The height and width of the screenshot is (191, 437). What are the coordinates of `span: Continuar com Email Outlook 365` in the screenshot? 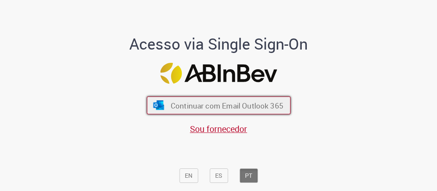 It's located at (226, 105).